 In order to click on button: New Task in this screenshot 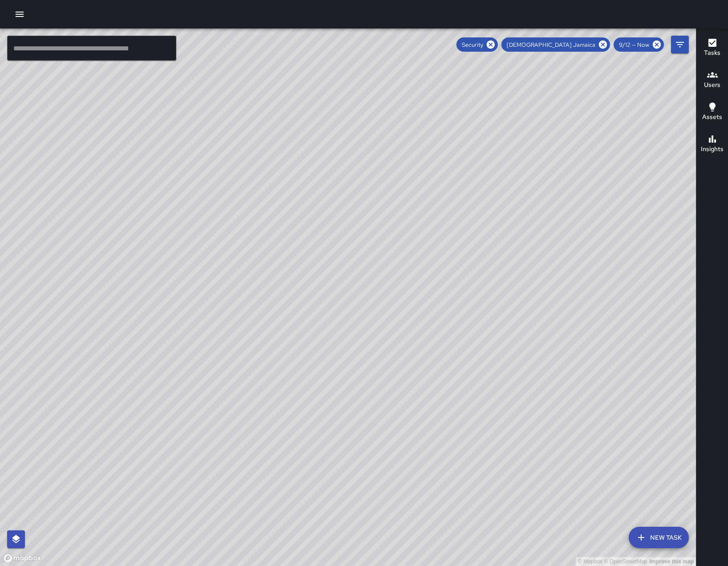, I will do `click(659, 538)`.